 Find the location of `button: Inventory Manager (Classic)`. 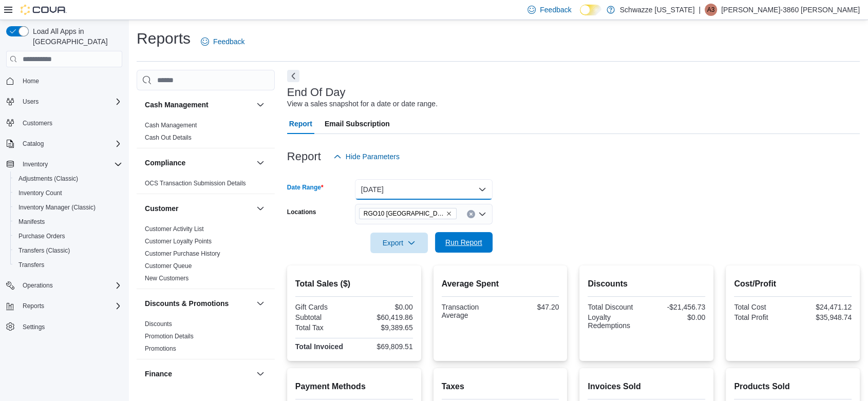

button: Inventory Manager (Classic) is located at coordinates (68, 207).